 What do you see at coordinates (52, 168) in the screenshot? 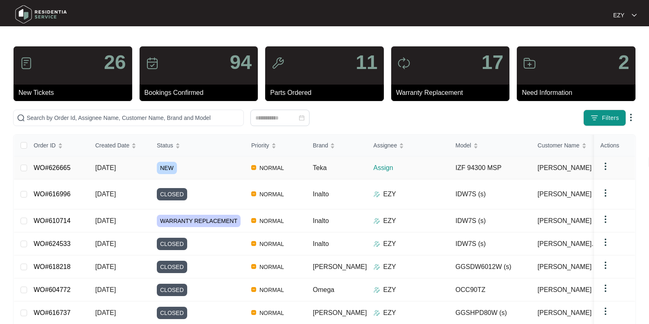
I see `a: WO#626665` at bounding box center [52, 168].